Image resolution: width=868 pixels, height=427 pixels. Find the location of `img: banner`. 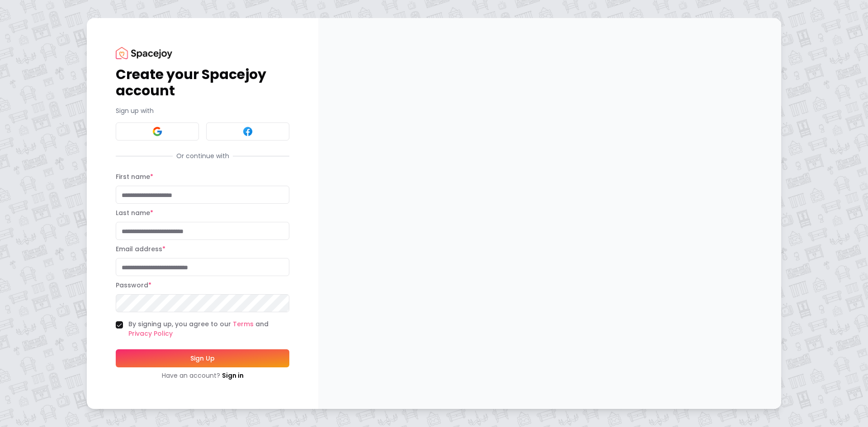

img: banner is located at coordinates (550, 213).